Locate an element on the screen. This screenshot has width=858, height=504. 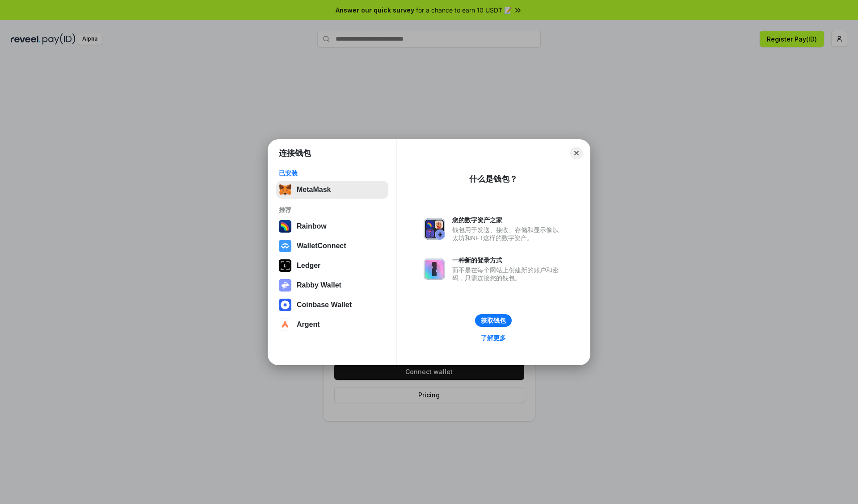
div: 您的数字资产之家 is located at coordinates (507, 220).